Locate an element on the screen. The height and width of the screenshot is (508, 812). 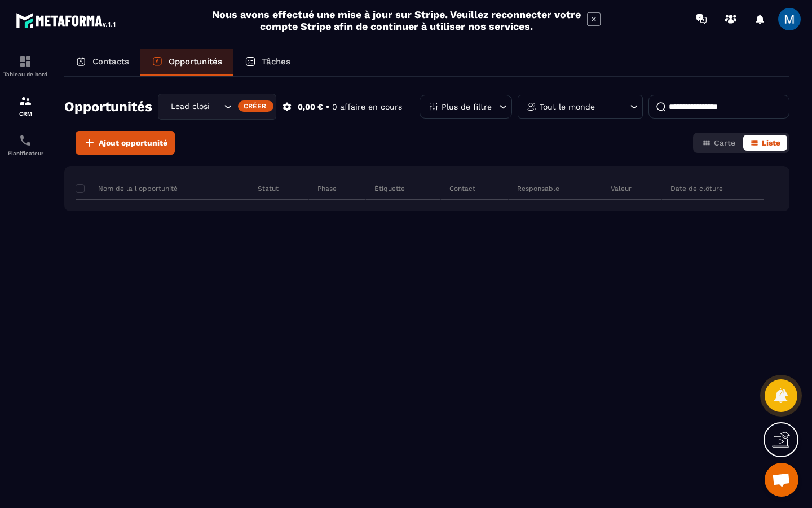
p: Tout le monde is located at coordinates (568, 107).